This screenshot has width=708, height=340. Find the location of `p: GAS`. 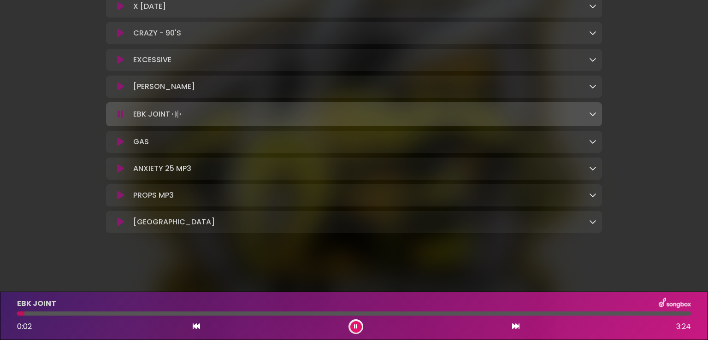

p: GAS is located at coordinates (141, 142).